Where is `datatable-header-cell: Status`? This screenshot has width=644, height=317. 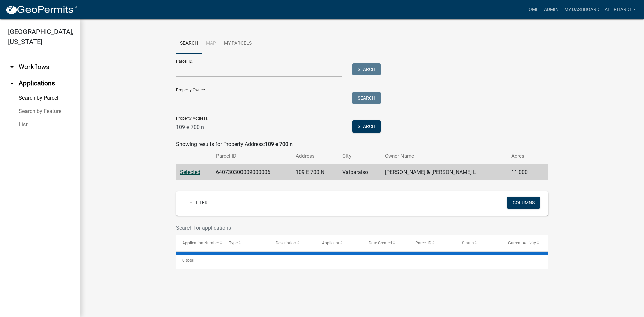
datatable-header-cell: Status is located at coordinates (478, 243).